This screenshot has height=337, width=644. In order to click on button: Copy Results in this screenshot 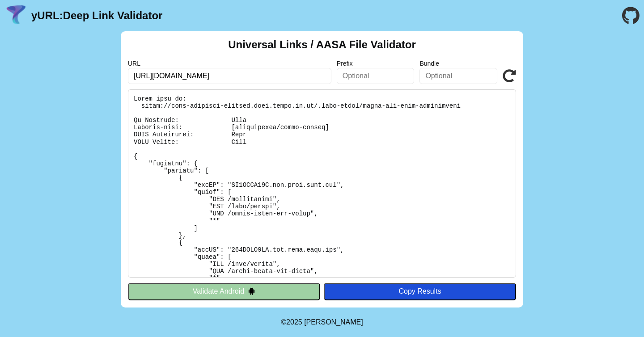, I will do `click(420, 291)`.